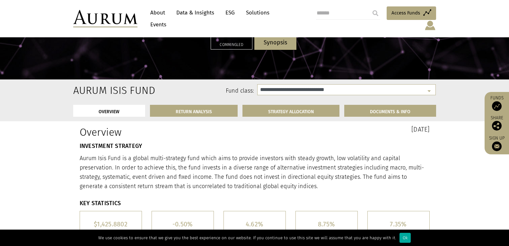  I want to click on div: Ok, so click(405, 237).